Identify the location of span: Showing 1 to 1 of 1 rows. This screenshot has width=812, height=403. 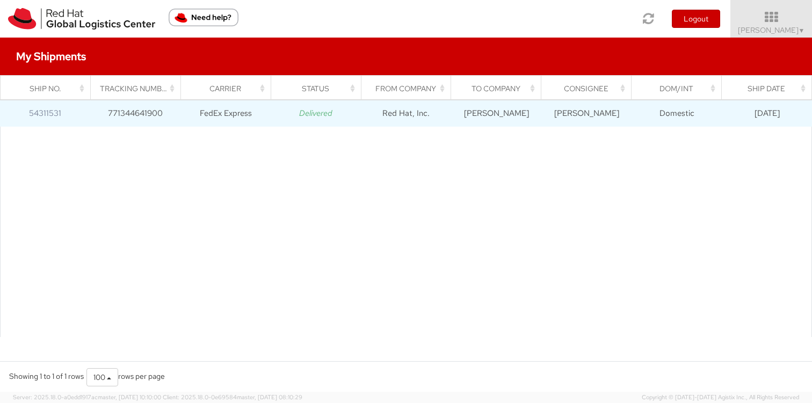
(46, 377).